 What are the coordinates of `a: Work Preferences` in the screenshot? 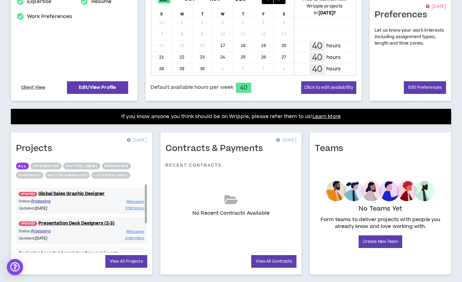 It's located at (50, 17).